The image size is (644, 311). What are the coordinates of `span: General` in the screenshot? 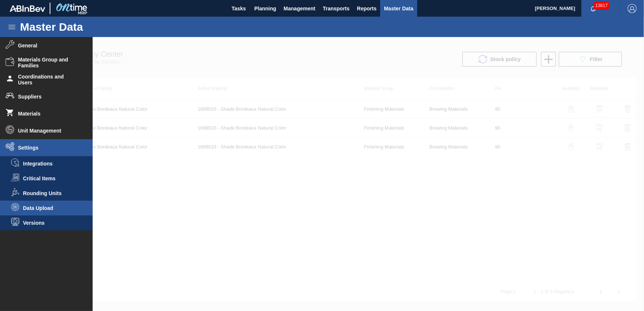 It's located at (48, 45).